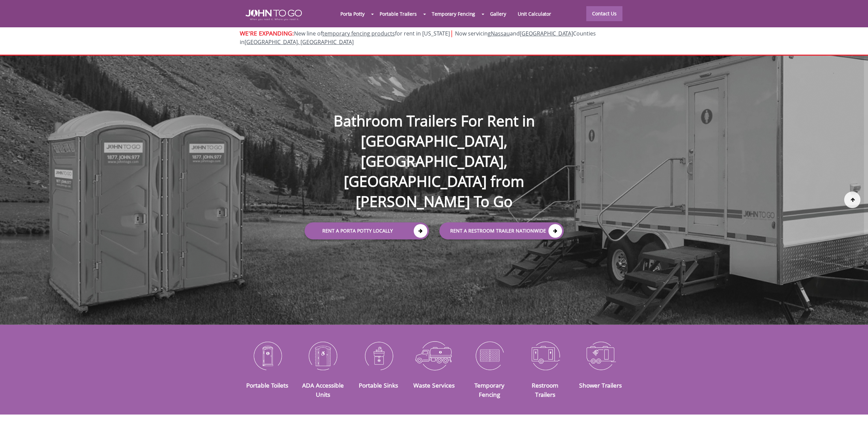  I want to click on img: Shower-Trailers-icon_N.png, so click(601, 355).